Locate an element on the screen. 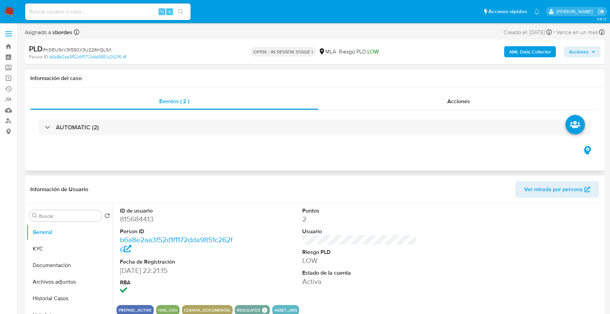 Image resolution: width=610 pixels, height=314 pixels. span: Asignado a is located at coordinates (49, 32).